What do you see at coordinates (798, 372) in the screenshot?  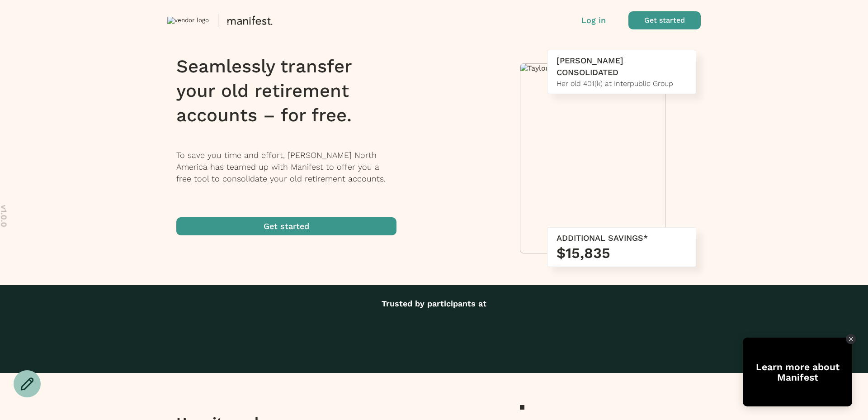 I see `div: Learn more about Manifest` at bounding box center [798, 372].